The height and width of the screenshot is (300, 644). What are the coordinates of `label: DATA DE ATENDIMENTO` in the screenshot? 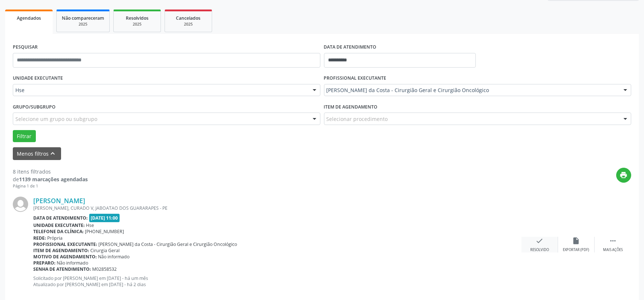 It's located at (350, 47).